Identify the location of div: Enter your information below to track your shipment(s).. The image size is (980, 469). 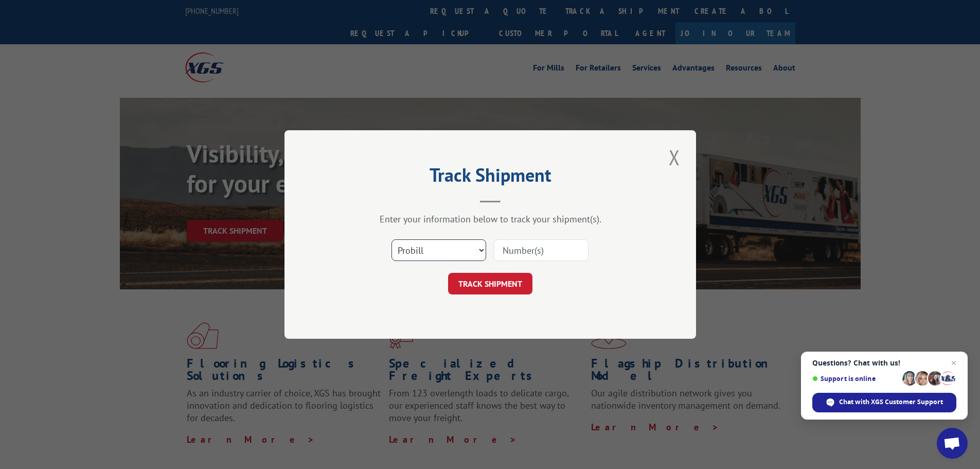
(490, 219).